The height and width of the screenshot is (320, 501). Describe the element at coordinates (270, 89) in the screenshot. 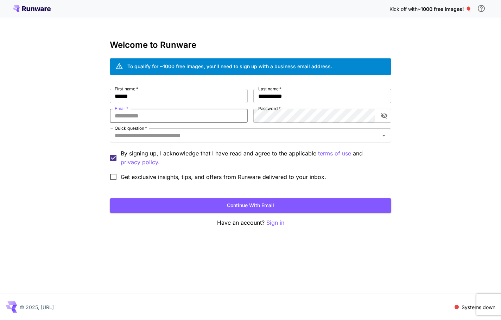

I see `label: Last name` at that location.